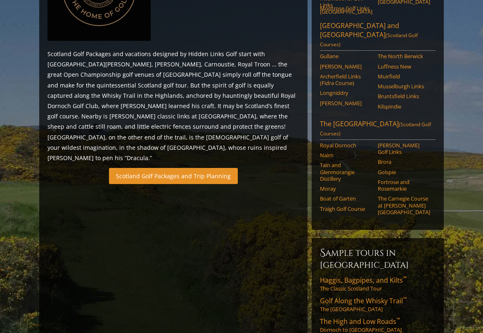  Describe the element at coordinates (403, 162) in the screenshot. I see `a: Brora` at that location.